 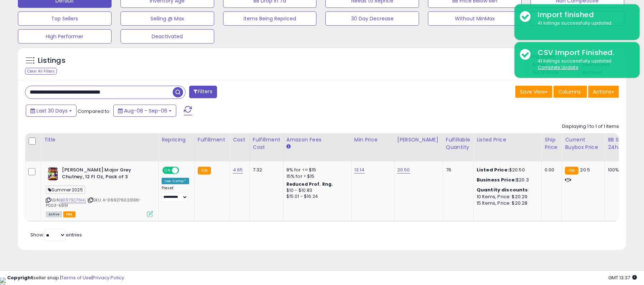 I want to click on strong: Copyright, so click(x=20, y=278).